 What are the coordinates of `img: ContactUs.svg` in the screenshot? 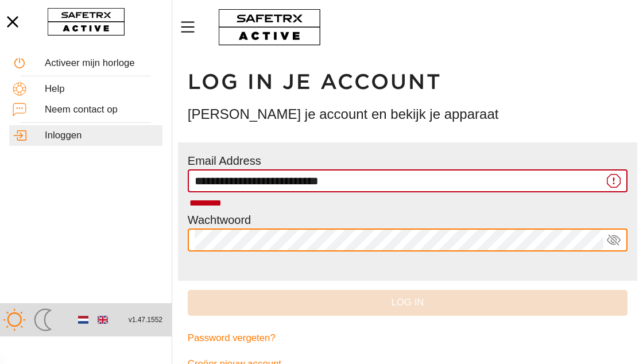 It's located at (19, 109).